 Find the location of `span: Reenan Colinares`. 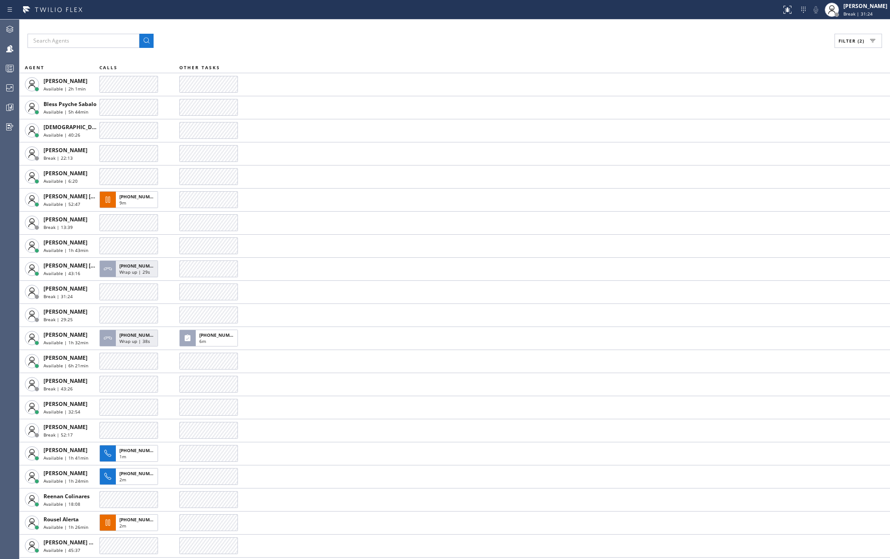

span: Reenan Colinares is located at coordinates (67, 496).